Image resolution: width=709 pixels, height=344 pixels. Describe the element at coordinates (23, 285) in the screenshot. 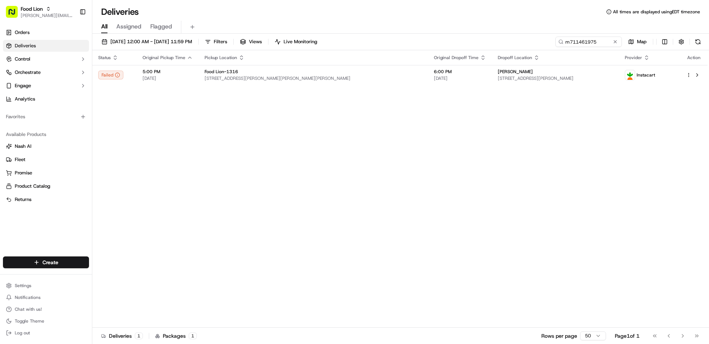

I see `span: Settings` at that location.